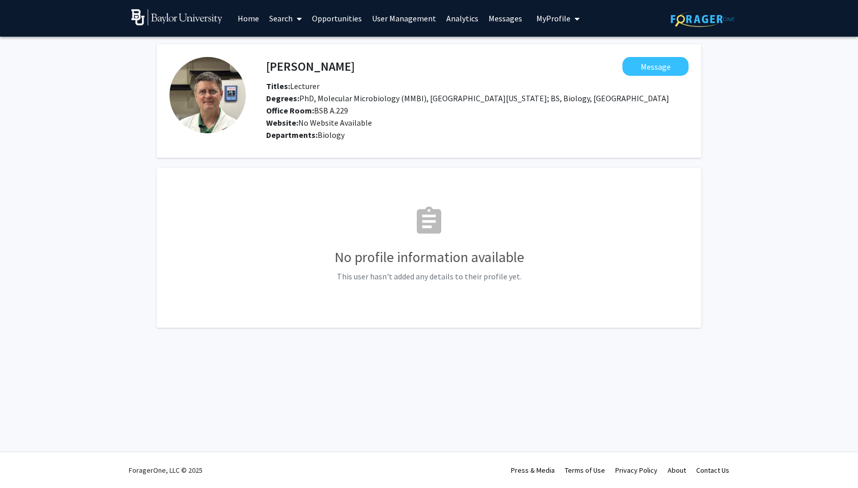 This screenshot has width=858, height=488. What do you see at coordinates (462, 18) in the screenshot?
I see `a: Analytics` at bounding box center [462, 18].